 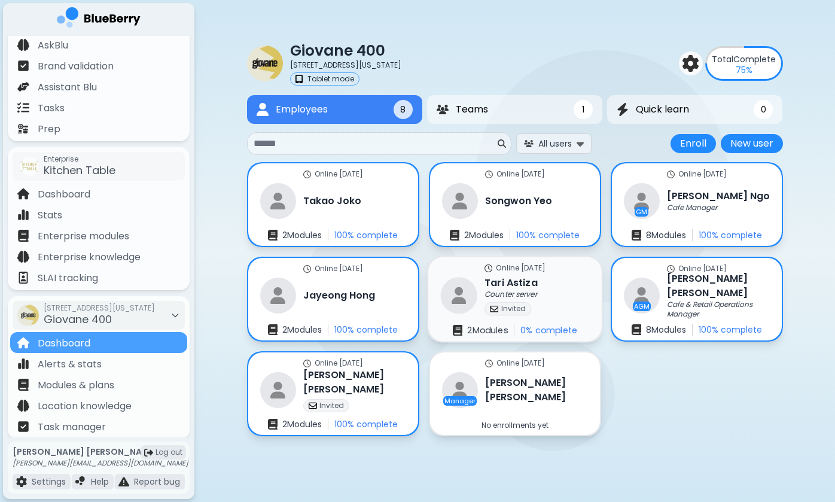 I want to click on p: AGM, so click(x=642, y=306).